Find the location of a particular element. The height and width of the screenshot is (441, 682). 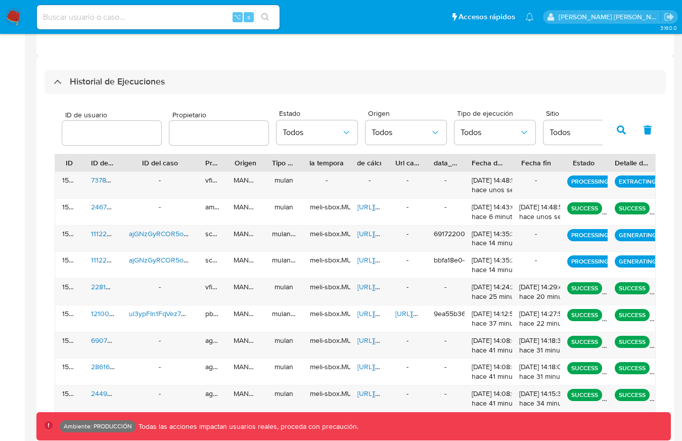

input: Buscar usuario o caso... is located at coordinates (158, 17).